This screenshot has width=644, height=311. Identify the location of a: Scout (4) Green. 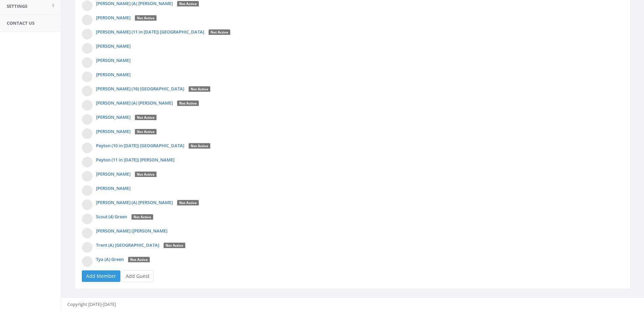
(112, 217).